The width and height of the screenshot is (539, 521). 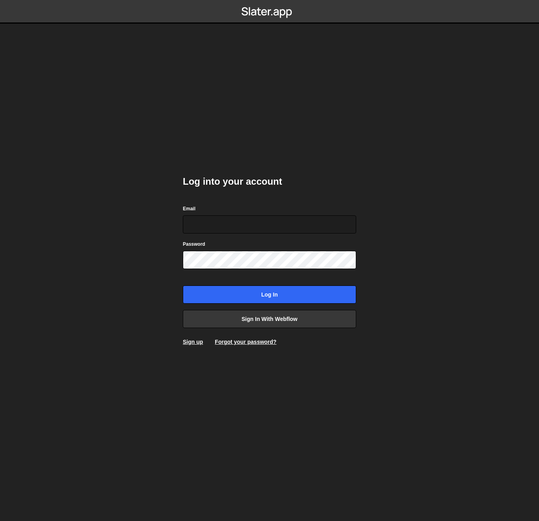 I want to click on h2: Log into your account, so click(x=270, y=182).